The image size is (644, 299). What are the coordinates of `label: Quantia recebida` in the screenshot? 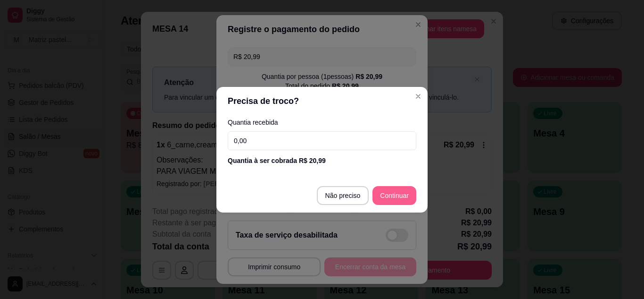 It's located at (322, 122).